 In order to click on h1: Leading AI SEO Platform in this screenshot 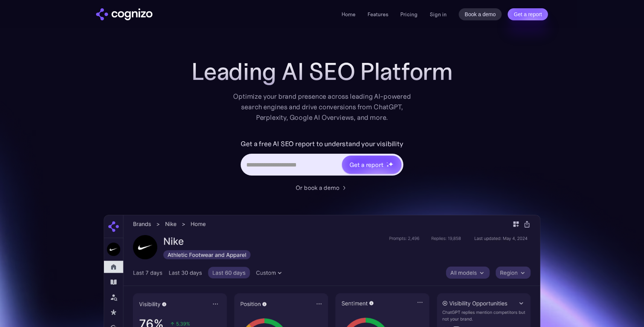, I will do `click(322, 72)`.